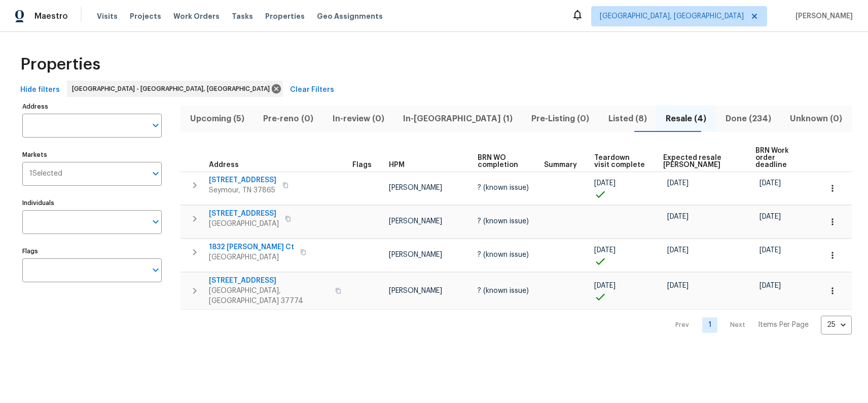 The image size is (868, 403). I want to click on span: Maestro, so click(51, 16).